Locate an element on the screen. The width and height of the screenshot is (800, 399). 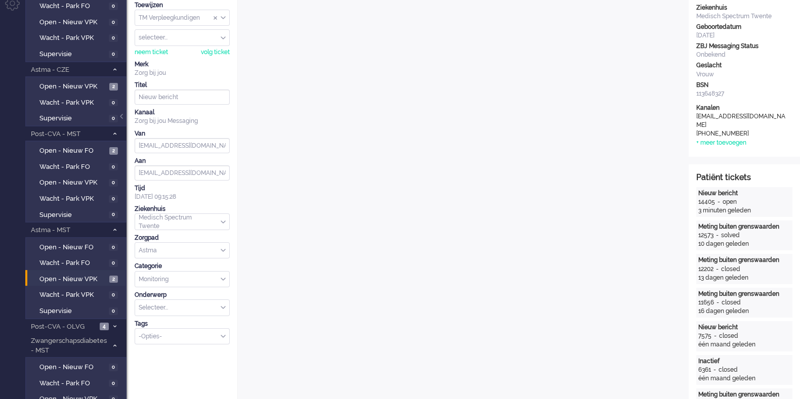
span: Zwangerschapsdiabetes - MST is located at coordinates (68, 346).